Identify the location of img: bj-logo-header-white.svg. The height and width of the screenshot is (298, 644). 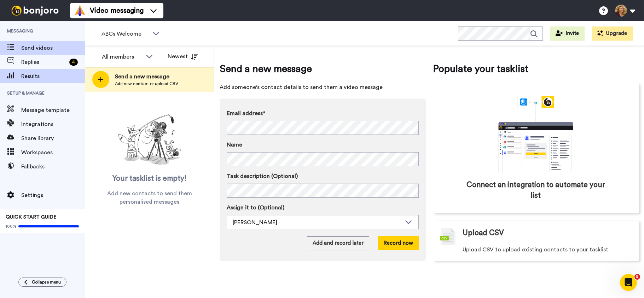
(35, 11).